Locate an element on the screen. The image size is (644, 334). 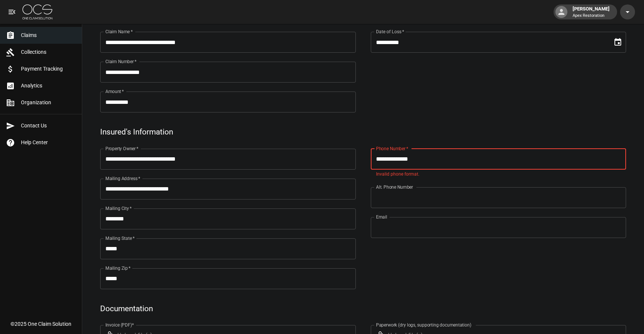
p: Apex Restoration is located at coordinates (591, 16).